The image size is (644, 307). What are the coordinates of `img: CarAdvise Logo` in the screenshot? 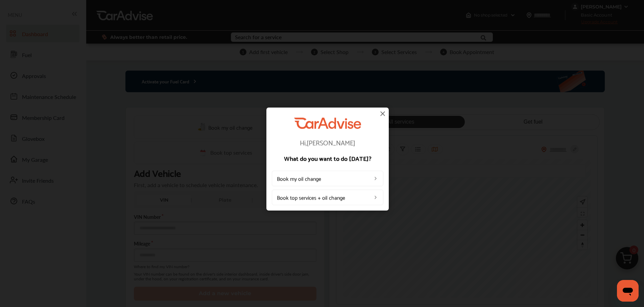 It's located at (327, 123).